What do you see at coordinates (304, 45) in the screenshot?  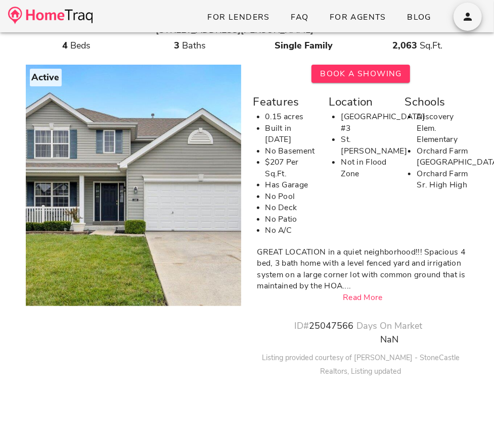 I see `strong: Single Family` at bounding box center [304, 45].